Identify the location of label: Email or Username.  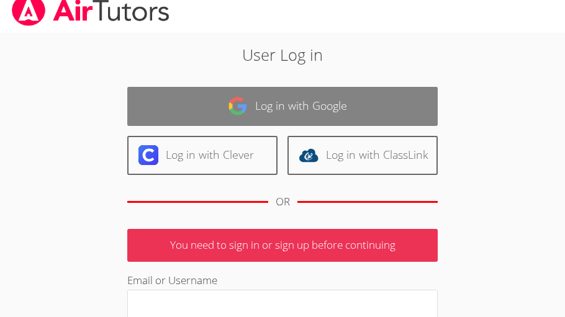
(172, 280).